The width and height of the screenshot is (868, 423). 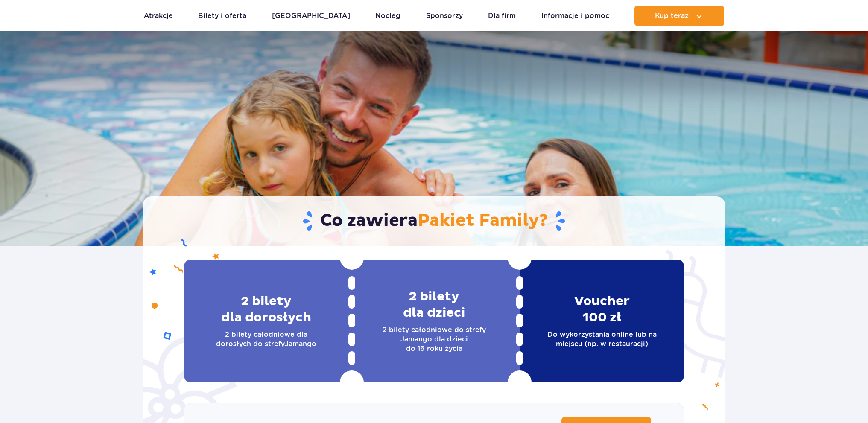 What do you see at coordinates (483, 221) in the screenshot?
I see `span: Pakiet Family?` at bounding box center [483, 221].